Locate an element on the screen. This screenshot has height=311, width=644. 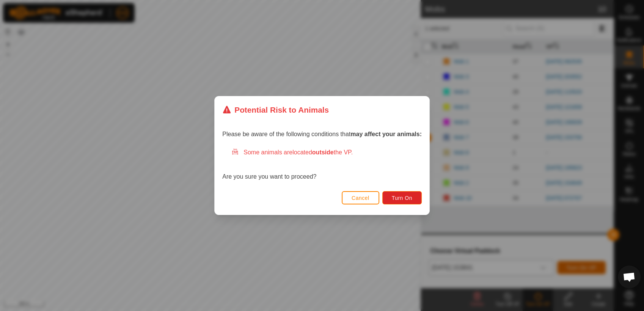
button: Turn On is located at coordinates (402, 197).